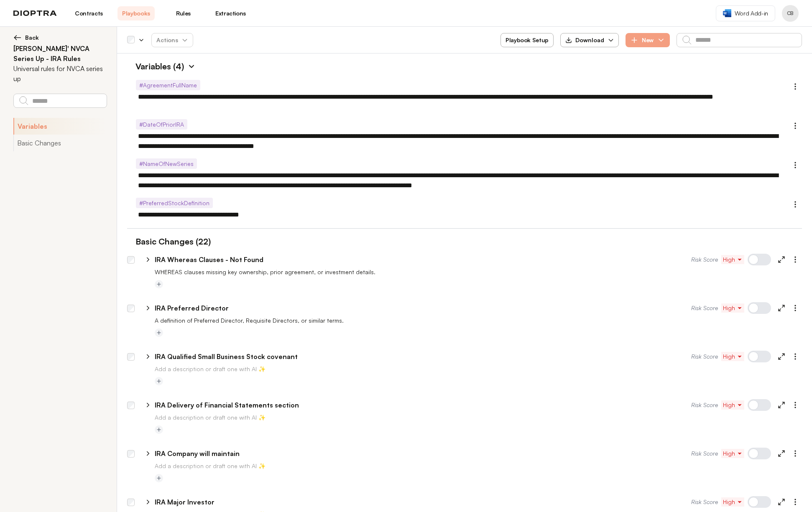 Image resolution: width=812 pixels, height=512 pixels. Describe the element at coordinates (168, 85) in the screenshot. I see `span: # AgreementFullName` at that location.